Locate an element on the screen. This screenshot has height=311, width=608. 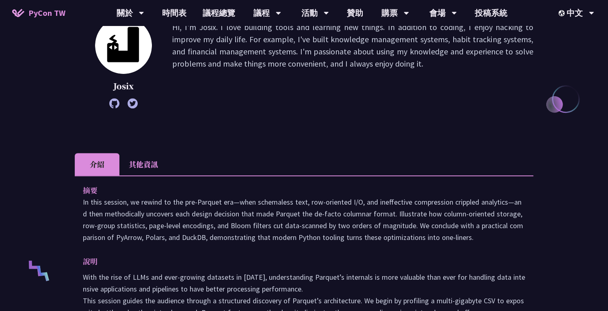
p: Josix is located at coordinates (123, 86).